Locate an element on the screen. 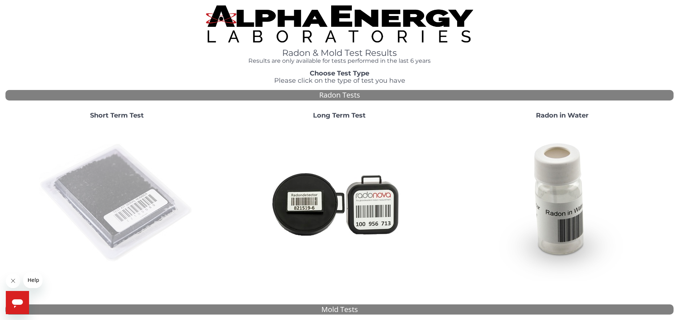 This screenshot has height=320, width=679. img: RadoninWater.jpg is located at coordinates (562, 203).